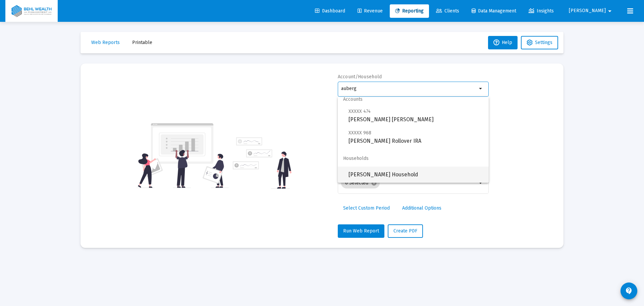  I want to click on a: Reporting, so click(409, 11).